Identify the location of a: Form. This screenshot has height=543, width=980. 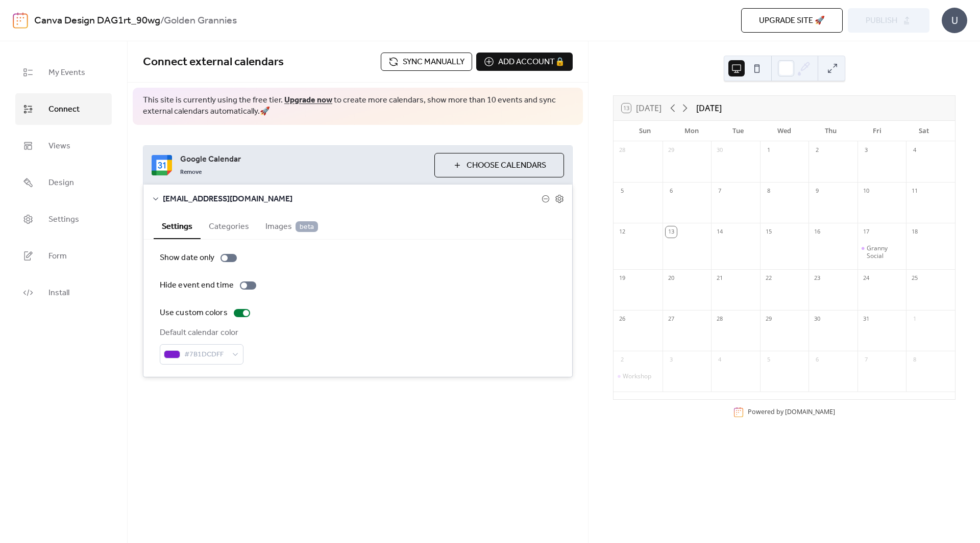
(63, 256).